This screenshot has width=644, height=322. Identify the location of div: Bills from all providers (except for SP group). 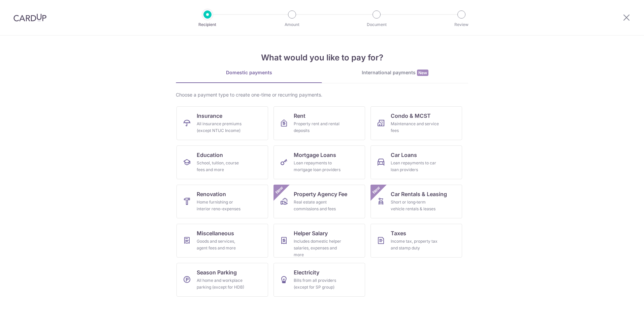
(318, 284).